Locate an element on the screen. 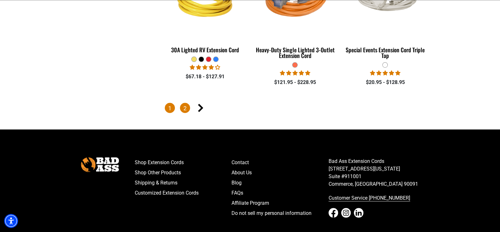  div: $121.95 - $228.95 is located at coordinates (295, 82).